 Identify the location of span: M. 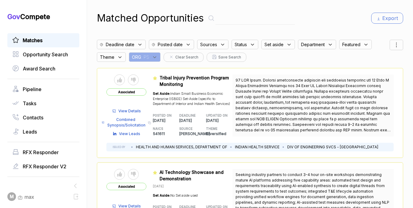
(12, 196).